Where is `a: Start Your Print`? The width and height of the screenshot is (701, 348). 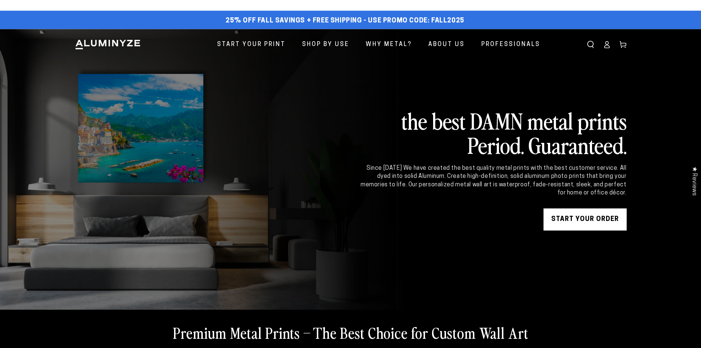
a: Start Your Print is located at coordinates (251, 45).